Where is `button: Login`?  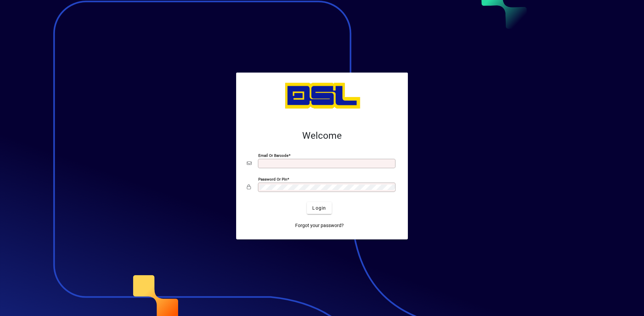
button: Login is located at coordinates (319, 208).